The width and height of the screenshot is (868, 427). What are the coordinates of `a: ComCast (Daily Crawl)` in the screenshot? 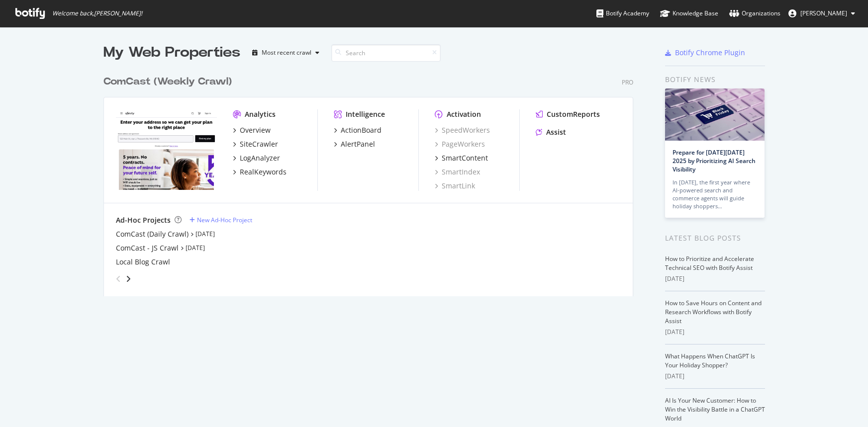 It's located at (152, 234).